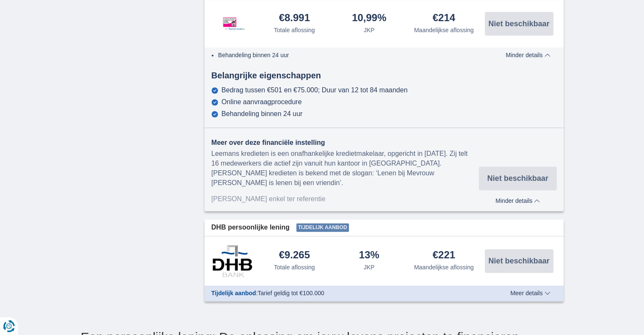 The height and width of the screenshot is (335, 644). What do you see at coordinates (262, 102) in the screenshot?
I see `div: Online aanvraagprocedure` at bounding box center [262, 102].